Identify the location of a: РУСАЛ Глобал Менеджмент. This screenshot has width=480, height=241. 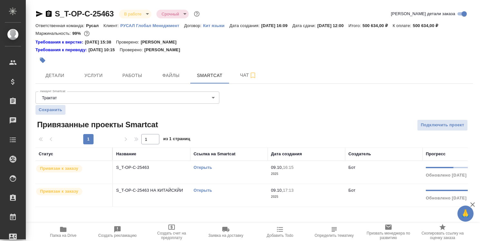
(152, 25).